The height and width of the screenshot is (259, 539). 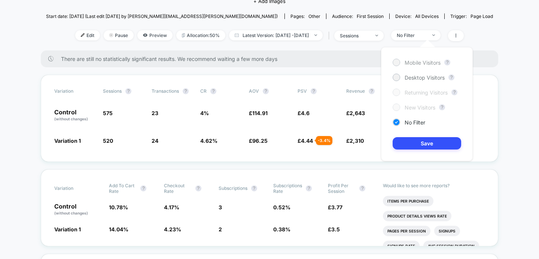 I want to click on span: Desktop Visitors, so click(x=424, y=77).